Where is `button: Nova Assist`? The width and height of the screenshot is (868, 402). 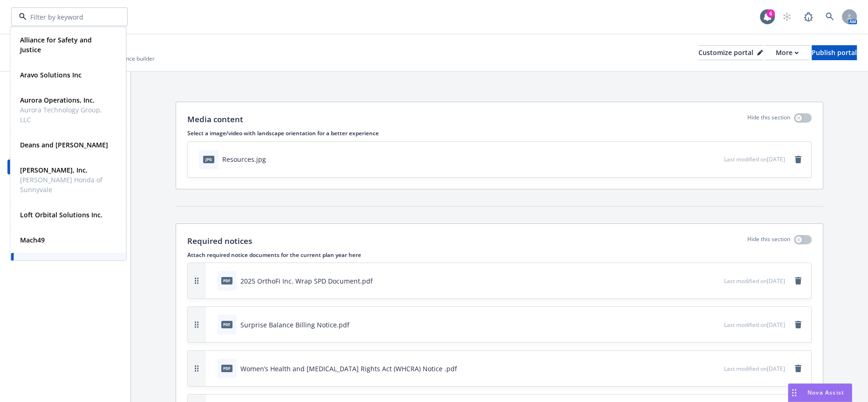 button: Nova Assist is located at coordinates (820, 392).